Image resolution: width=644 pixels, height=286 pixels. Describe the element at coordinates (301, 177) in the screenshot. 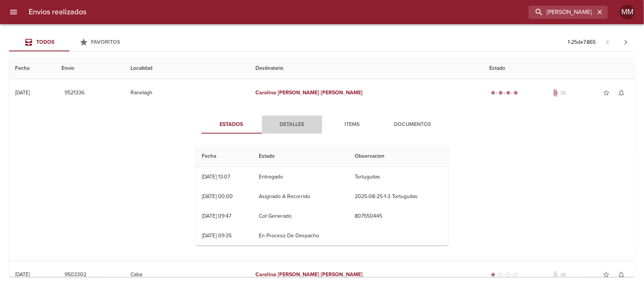

I see `td: Entregado` at that location.